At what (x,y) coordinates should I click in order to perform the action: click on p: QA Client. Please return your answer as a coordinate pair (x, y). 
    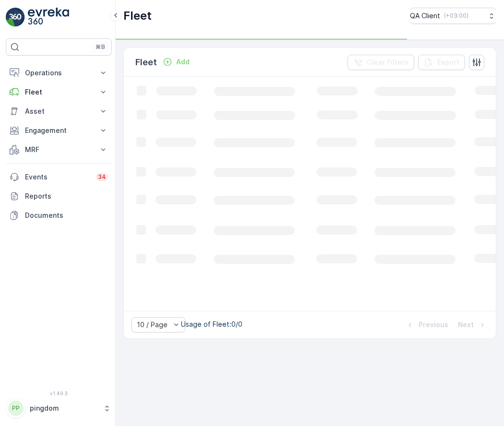
    Looking at the image, I should click on (425, 16).